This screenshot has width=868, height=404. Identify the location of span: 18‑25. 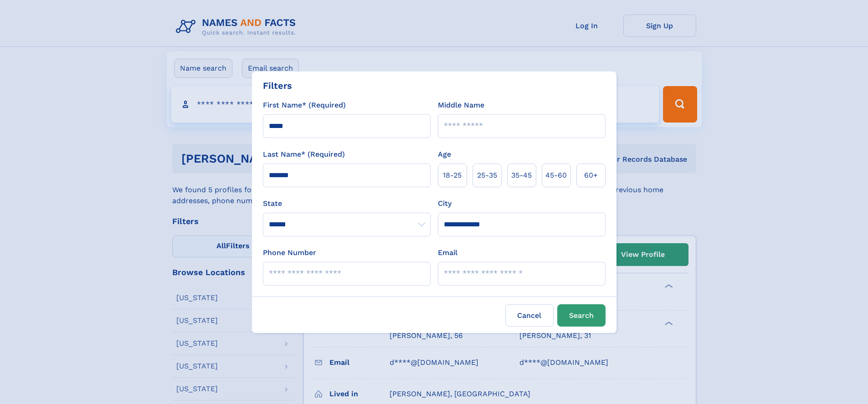
(452, 175).